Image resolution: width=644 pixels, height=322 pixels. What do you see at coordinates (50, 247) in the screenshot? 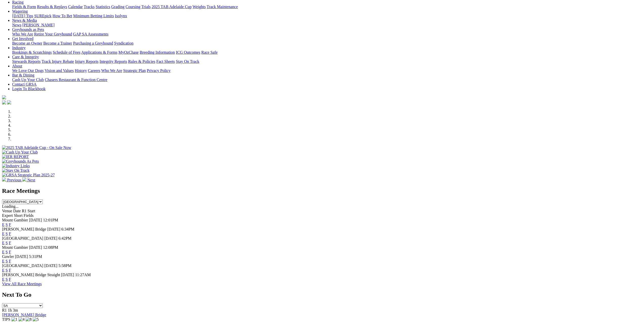
I see `span: 12:08PM` at bounding box center [50, 247].